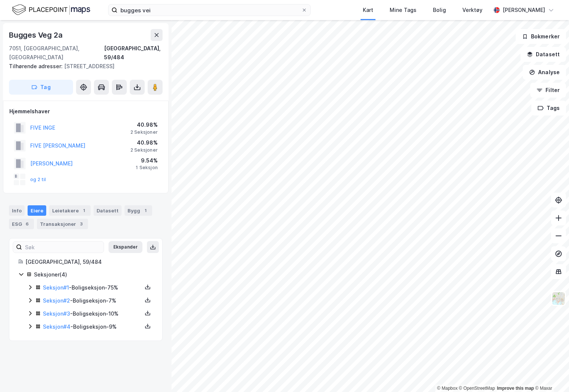 The image size is (569, 392). Describe the element at coordinates (56, 287) in the screenshot. I see `a: Seksjon#1` at that location.